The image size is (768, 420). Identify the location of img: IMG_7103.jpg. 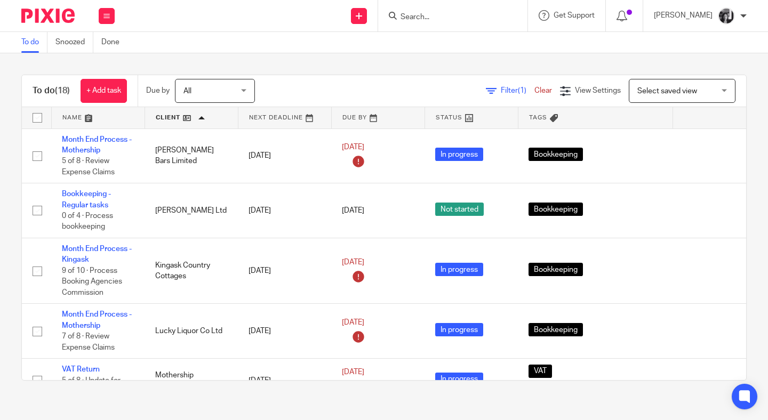
(727, 16).